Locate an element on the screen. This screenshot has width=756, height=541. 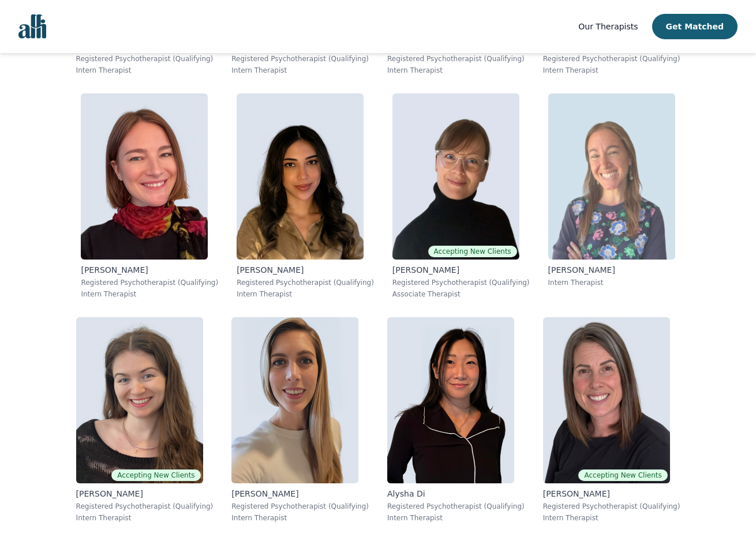
img: Rand_Shalabi is located at coordinates (300, 177).